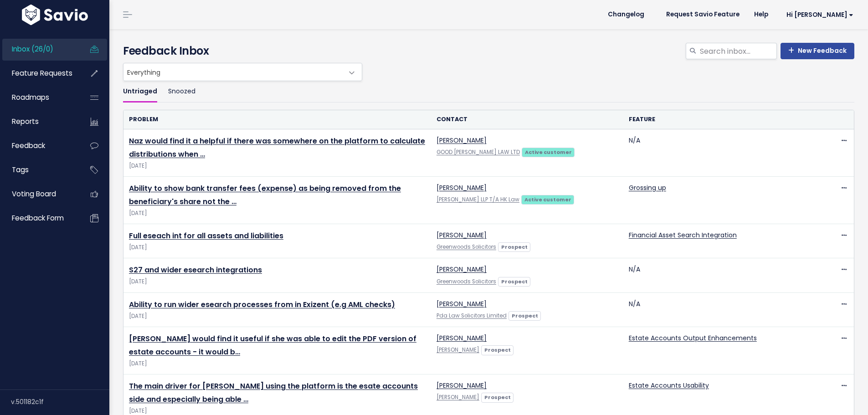 The image size is (868, 415). Describe the element at coordinates (471, 316) in the screenshot. I see `a: Pda Law Solicitors Limited` at that location.